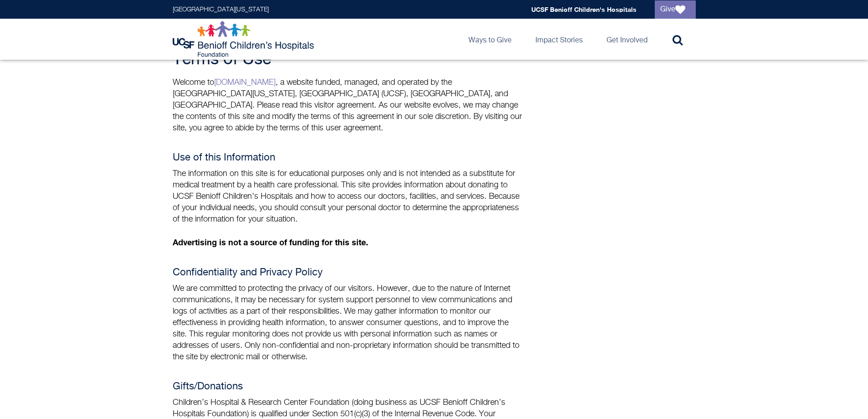 The width and height of the screenshot is (868, 419). Describe the element at coordinates (583, 9) in the screenshot. I see `a: UCSF Benioff Children's Hospitals` at that location.